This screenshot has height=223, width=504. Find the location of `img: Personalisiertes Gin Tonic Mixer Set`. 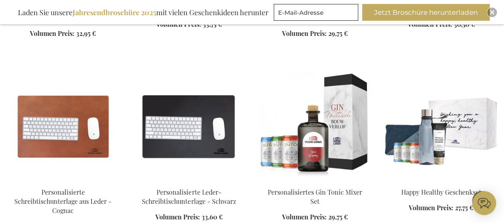

img: Personalisiertes Gin Tonic Mixer Set is located at coordinates (315, 126).